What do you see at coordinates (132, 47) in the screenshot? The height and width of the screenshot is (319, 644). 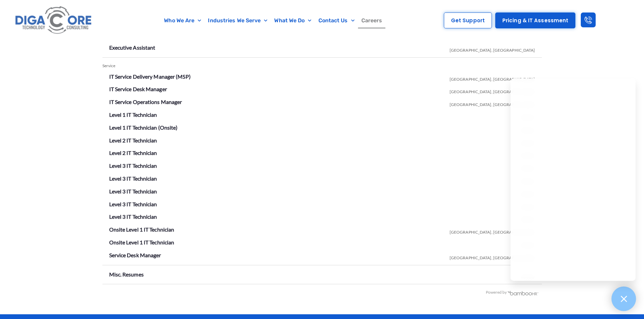 I see `a: Executive Assistant` at bounding box center [132, 47].